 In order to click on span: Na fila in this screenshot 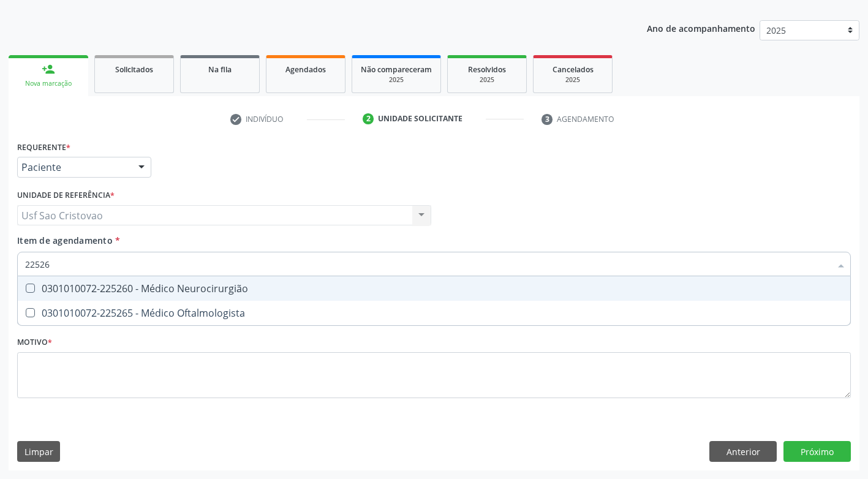, I will do `click(220, 69)`.